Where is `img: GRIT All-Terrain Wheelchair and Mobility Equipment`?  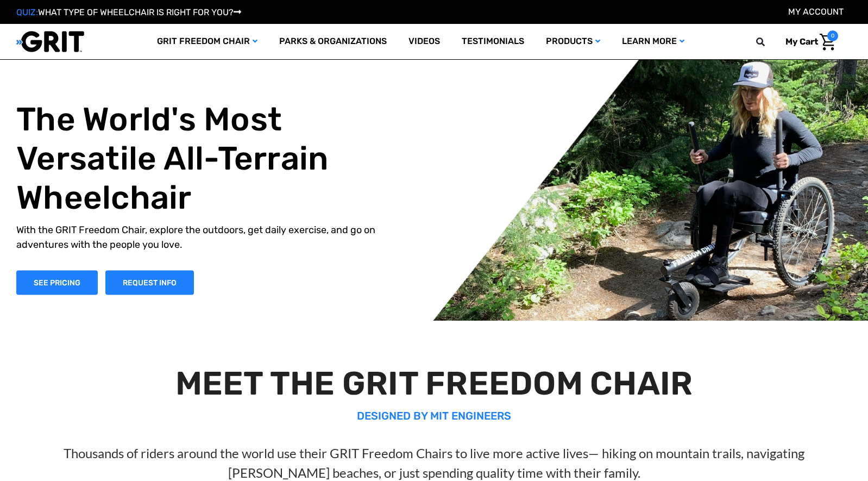
img: GRIT All-Terrain Wheelchair and Mobility Equipment is located at coordinates (50, 42).